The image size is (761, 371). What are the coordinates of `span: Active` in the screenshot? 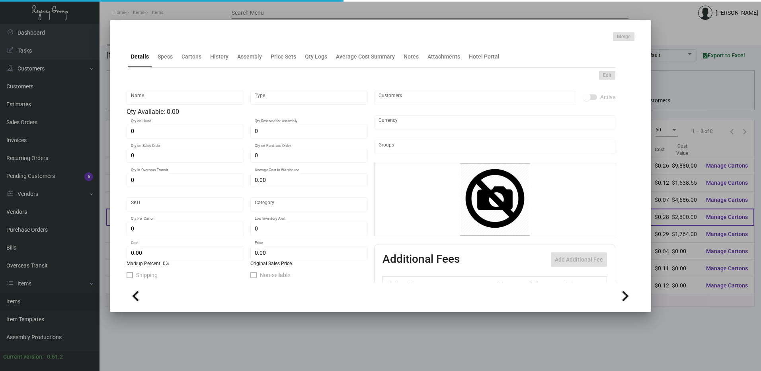 It's located at (607, 97).